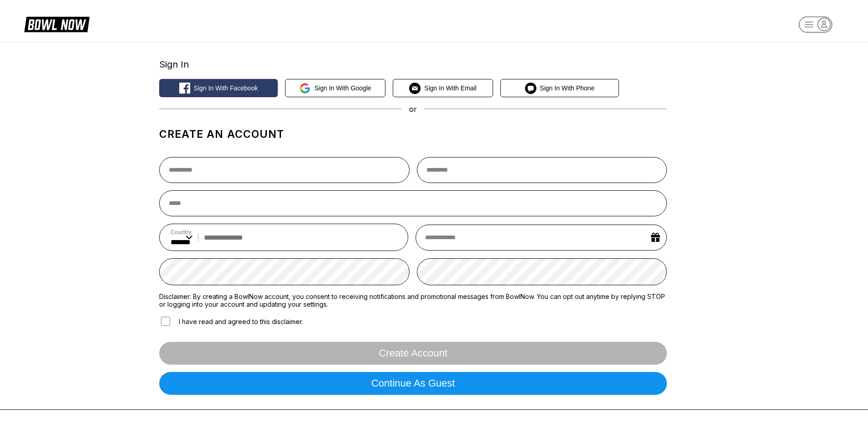  Describe the element at coordinates (336, 88) in the screenshot. I see `button: Sign in with Google` at that location.